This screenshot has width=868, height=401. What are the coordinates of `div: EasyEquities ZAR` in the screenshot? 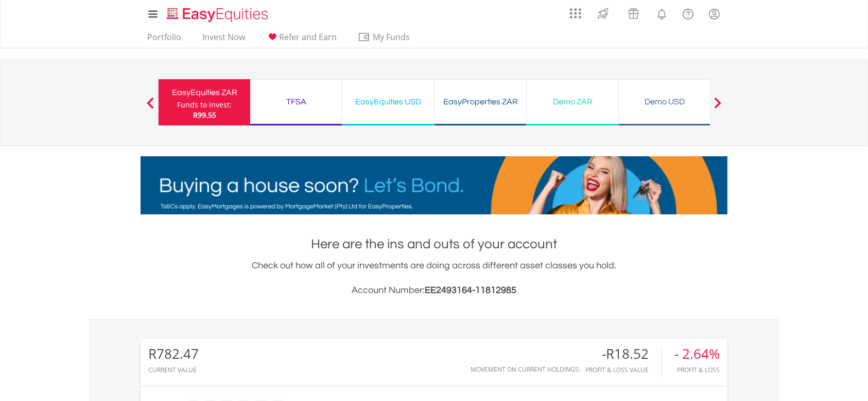 It's located at (204, 92).